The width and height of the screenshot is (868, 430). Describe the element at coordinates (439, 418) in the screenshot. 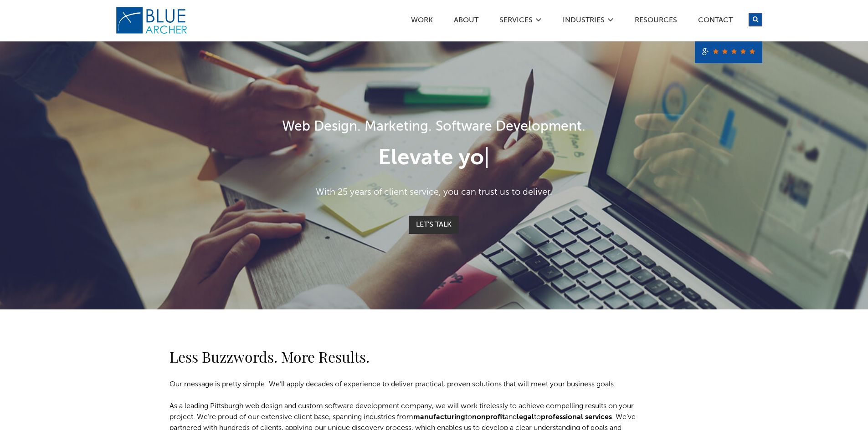

I see `a: manufacturing` at that location.